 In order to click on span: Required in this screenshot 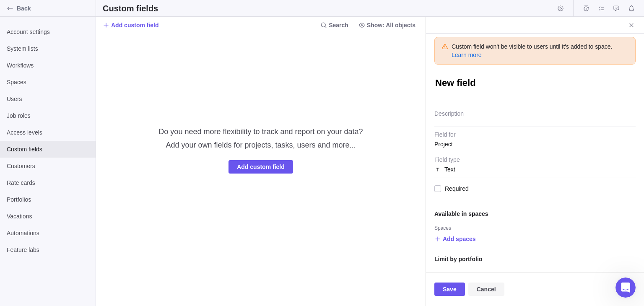, I will do `click(455, 189)`.